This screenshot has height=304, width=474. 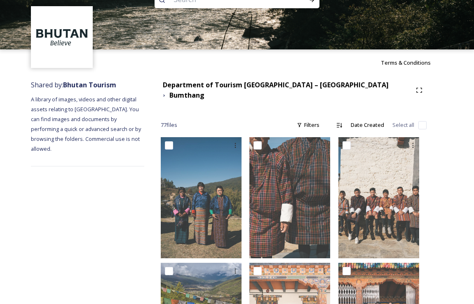 I want to click on img: By Matt Dutile21.jpg, so click(x=201, y=198).